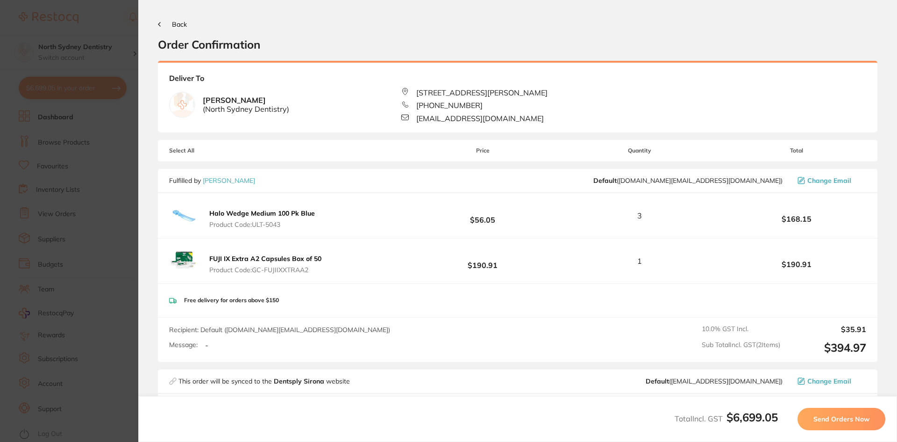  Describe the element at coordinates (184, 261) in the screenshot. I see `img: NGNkdTIzaQ` at that location.